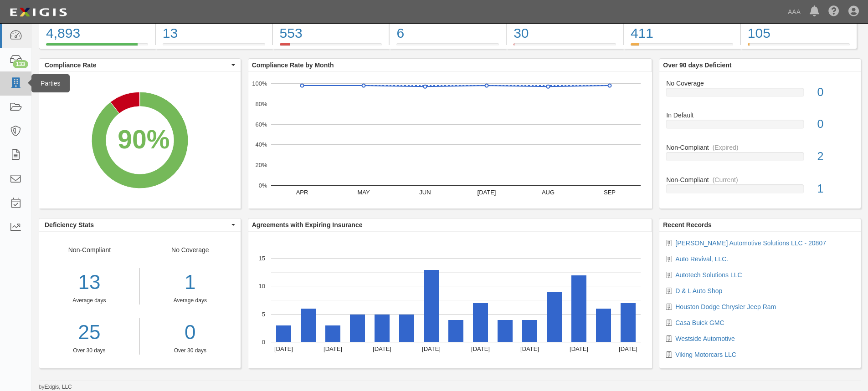 This screenshot has height=391, width=868. What do you see at coordinates (364, 192) in the screenshot?
I see `text: MAY` at bounding box center [364, 192].